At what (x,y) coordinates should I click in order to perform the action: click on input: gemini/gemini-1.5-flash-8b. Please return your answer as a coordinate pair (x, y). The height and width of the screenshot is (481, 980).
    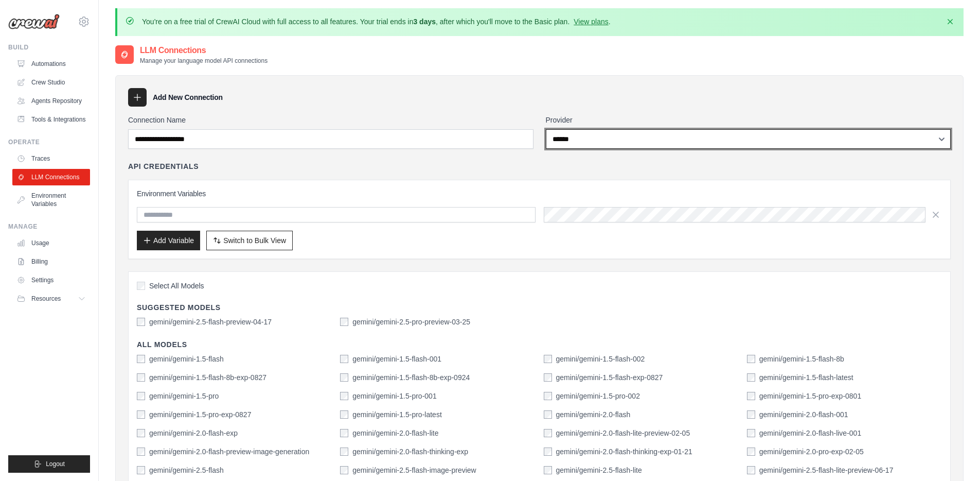
    Looking at the image, I should click on (751, 359).